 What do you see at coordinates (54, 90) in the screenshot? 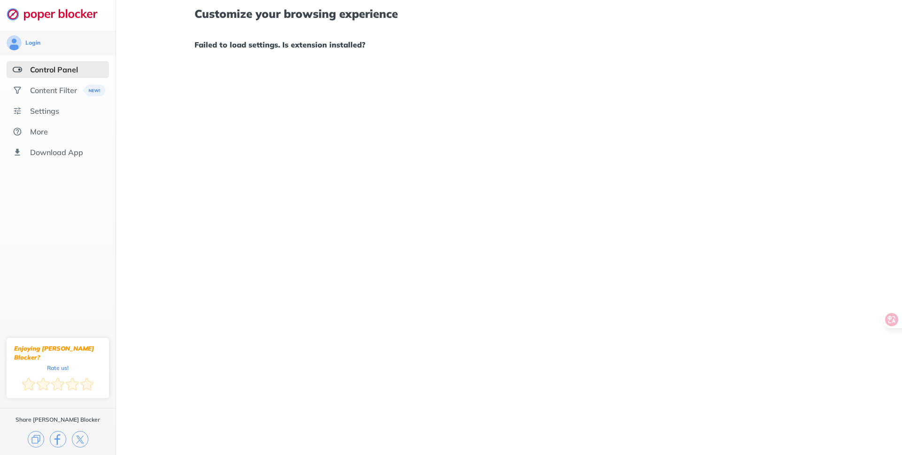
I see `div: Content Filter` at bounding box center [54, 90].